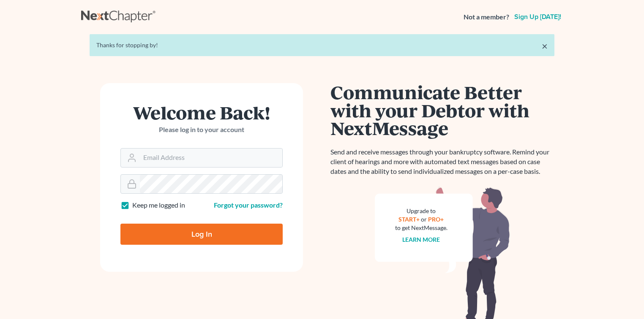 This screenshot has height=319, width=644. Describe the element at coordinates (421, 211) in the screenshot. I see `div: Upgrade to` at that location.